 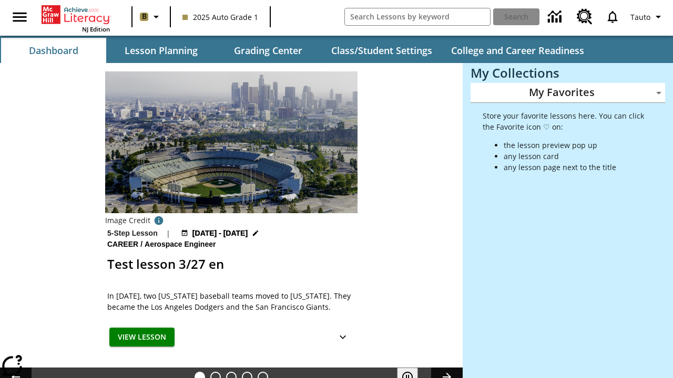 I want to click on span: B, so click(x=144, y=16).